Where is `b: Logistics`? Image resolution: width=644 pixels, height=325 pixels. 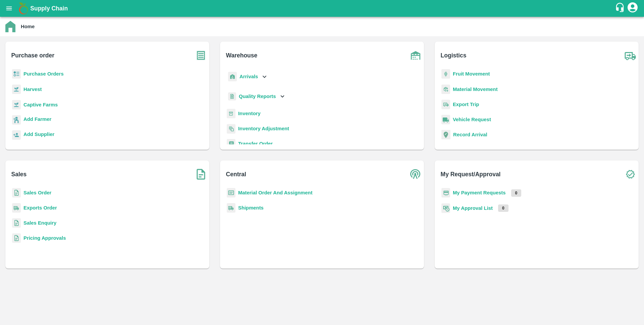
b: Logistics is located at coordinates (453, 56).